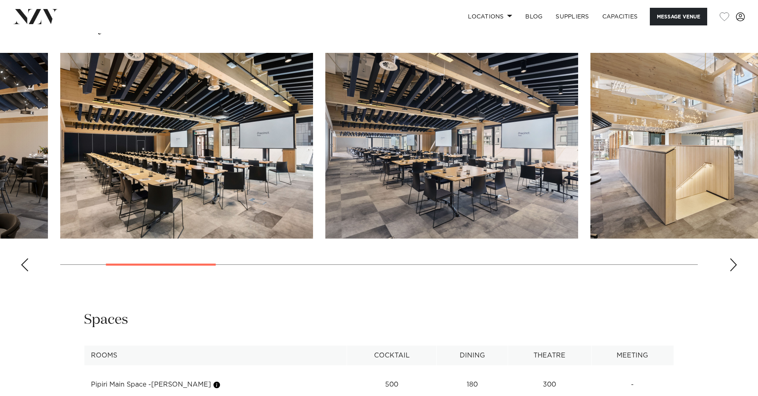  Describe the element at coordinates (392, 384) in the screenshot. I see `td: 500` at that location.